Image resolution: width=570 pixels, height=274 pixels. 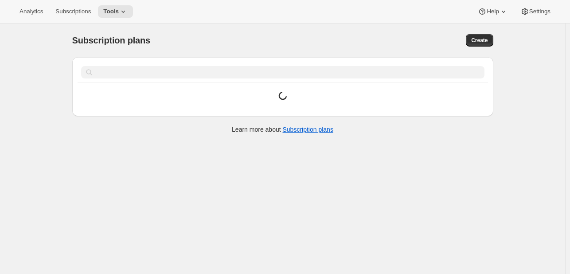 I want to click on a: Subscription plans, so click(x=308, y=129).